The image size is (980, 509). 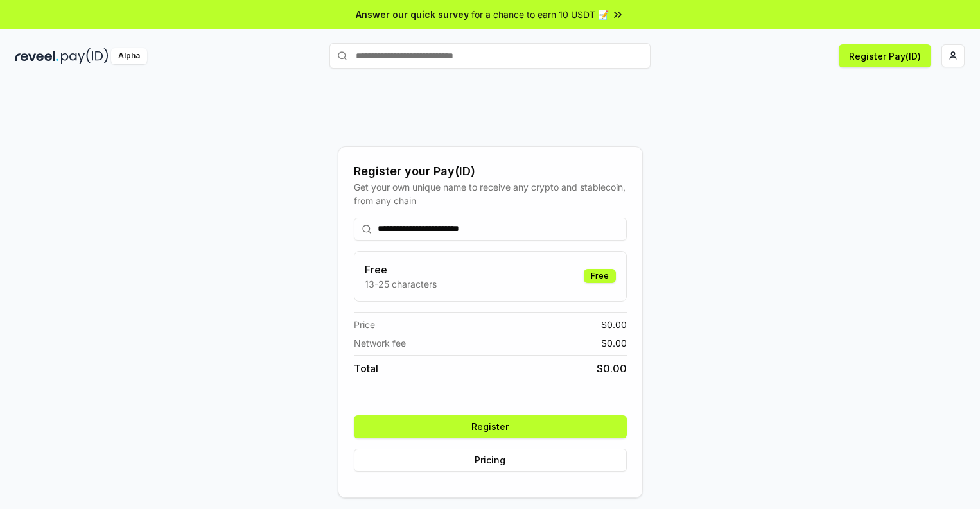 I want to click on span: Network fee, so click(x=380, y=343).